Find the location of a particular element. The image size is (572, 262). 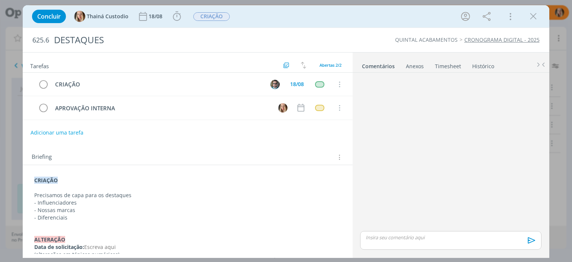

p: Precisamos de capa para os destaques is located at coordinates (187, 195).